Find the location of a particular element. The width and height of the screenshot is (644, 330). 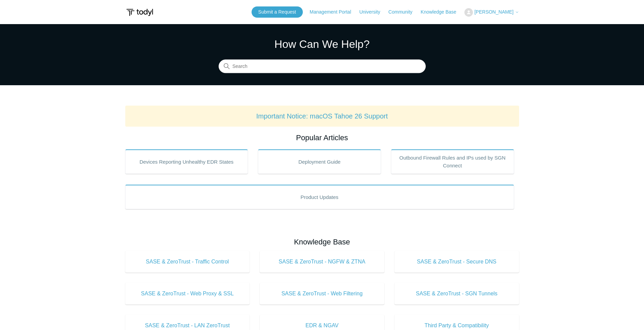

img: Todyl Support Center Help Center home page is located at coordinates (139, 12).